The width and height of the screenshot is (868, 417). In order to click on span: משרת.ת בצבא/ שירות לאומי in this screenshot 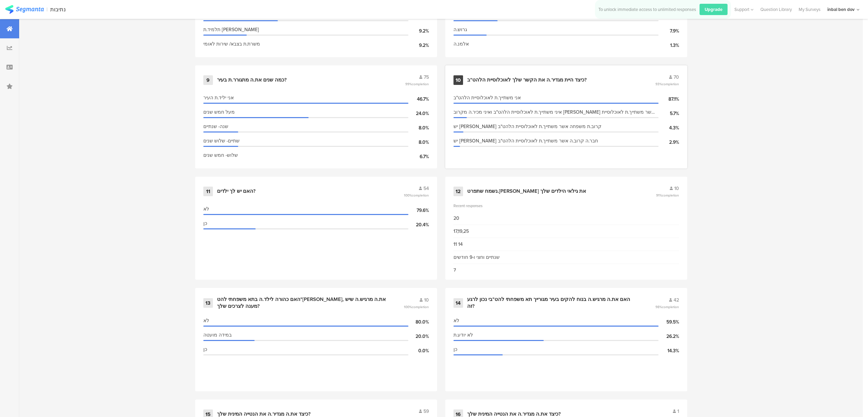, I will do `click(232, 44)`.